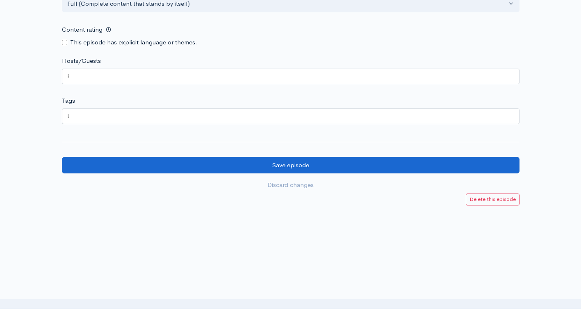 This screenshot has height=309, width=581. Describe the element at coordinates (493, 199) in the screenshot. I see `small: Delete this episode` at that location.